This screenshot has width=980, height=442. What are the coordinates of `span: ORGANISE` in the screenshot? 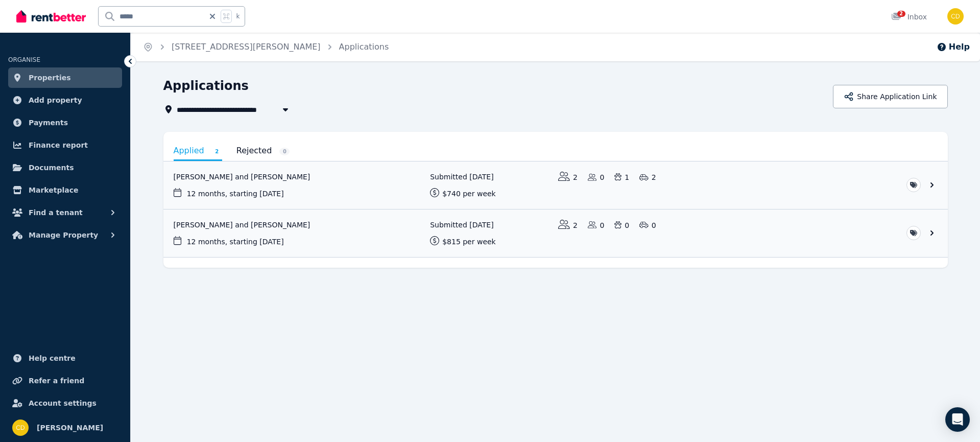 It's located at (24, 60).